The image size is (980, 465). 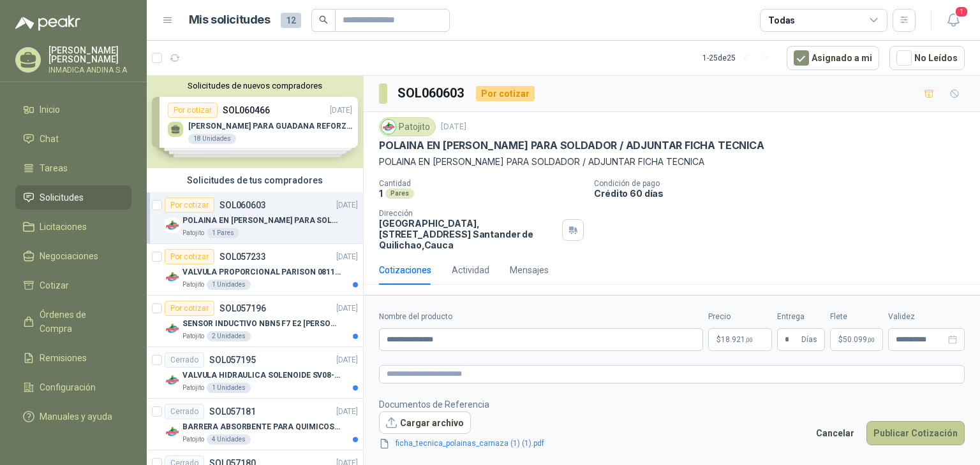 What do you see at coordinates (243, 308) in the screenshot?
I see `p: SOL057196` at bounding box center [243, 308].